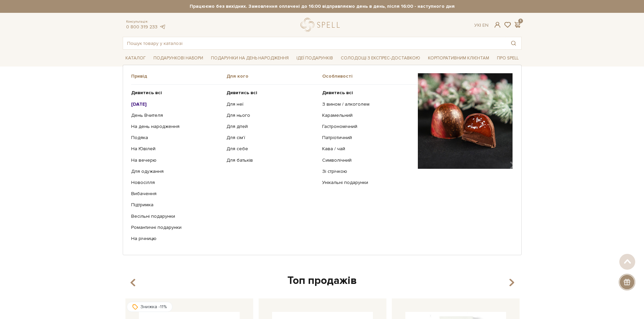 Image resolution: width=644 pixels, height=319 pixels. Describe the element at coordinates (368, 160) in the screenshot. I see `a: Символічний` at that location.